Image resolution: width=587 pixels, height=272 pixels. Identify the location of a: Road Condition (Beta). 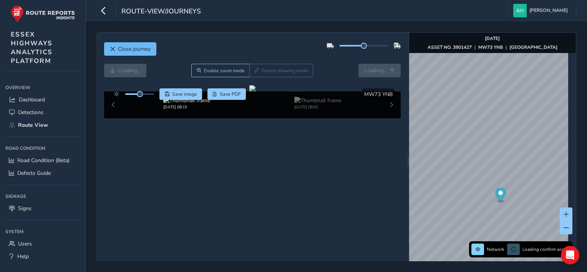
(43, 160).